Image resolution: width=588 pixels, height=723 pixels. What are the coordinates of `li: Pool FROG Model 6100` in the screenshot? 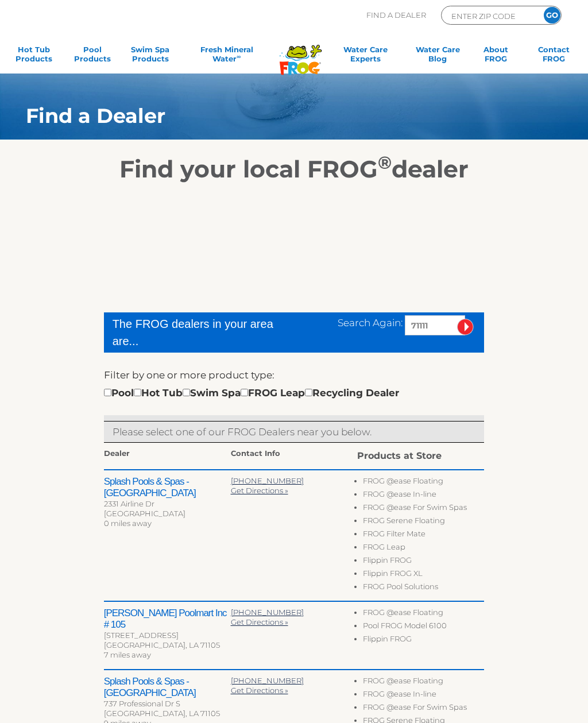 It's located at (424, 628).